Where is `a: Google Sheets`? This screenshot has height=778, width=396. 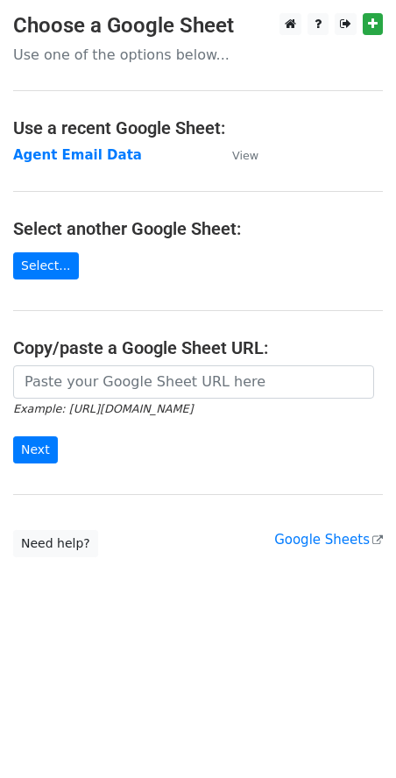 a: Google Sheets is located at coordinates (329, 540).